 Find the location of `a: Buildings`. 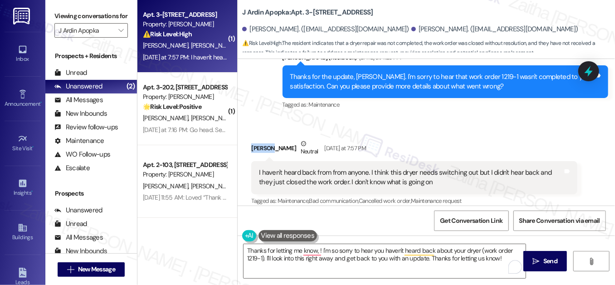

a: Buildings is located at coordinates (23, 232).